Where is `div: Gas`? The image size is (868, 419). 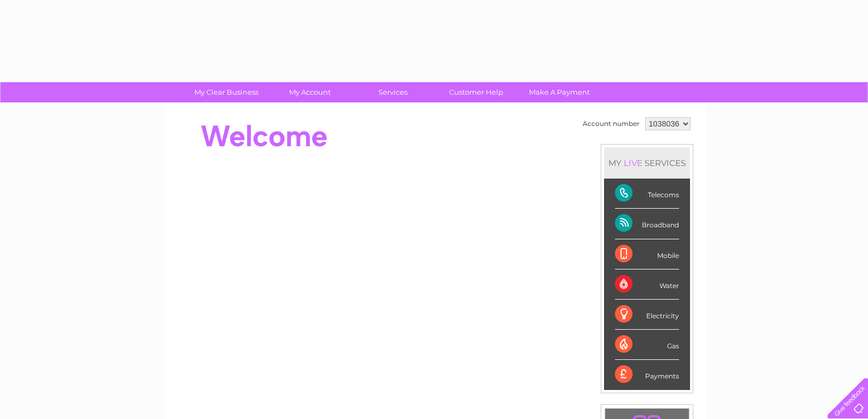
div: Gas is located at coordinates (646, 344).